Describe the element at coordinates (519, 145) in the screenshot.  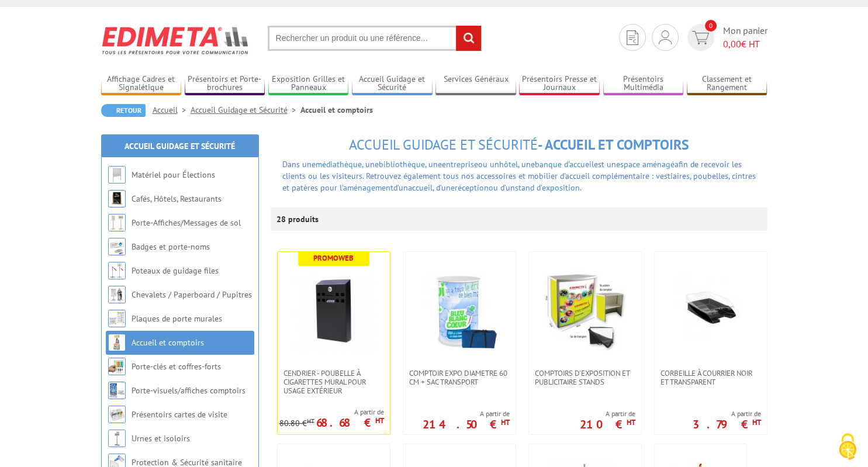
I see `h1: - Accueil et comptoirs` at that location.